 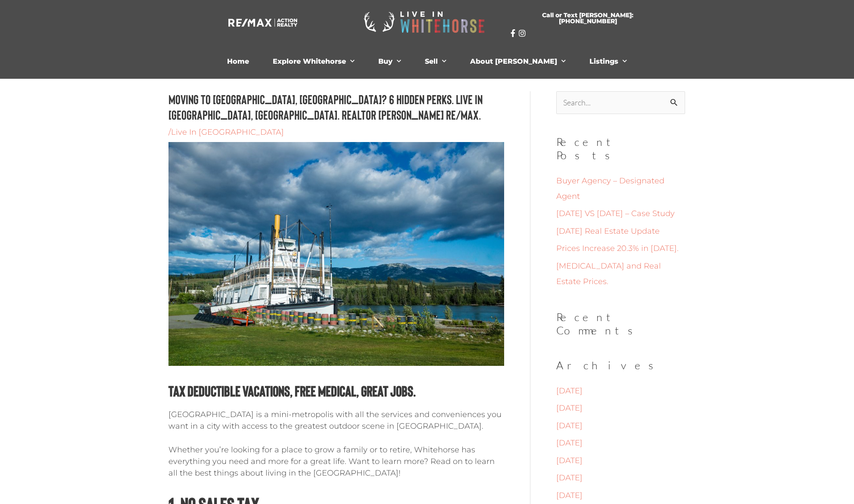 What do you see at coordinates (336, 461) in the screenshot?
I see `p: Whether you’re looking for a place to grow a family or to retire, Whitehorse has everything you n...` at bounding box center [336, 461].